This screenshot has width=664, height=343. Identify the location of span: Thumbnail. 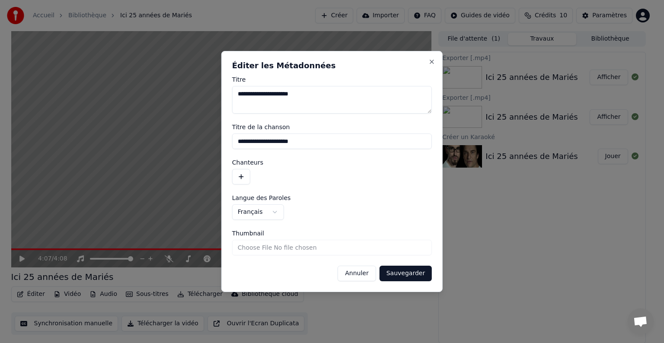
(248, 234).